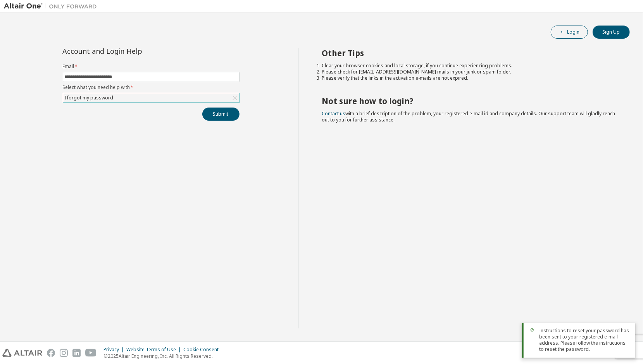 The height and width of the screenshot is (364, 643). I want to click on img: linkedin.svg, so click(77, 353).